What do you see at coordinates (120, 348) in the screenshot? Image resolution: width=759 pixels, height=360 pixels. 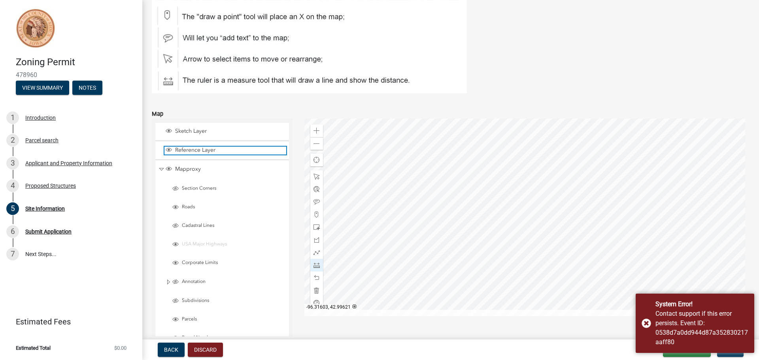 I see `span: $0.00` at bounding box center [120, 348].